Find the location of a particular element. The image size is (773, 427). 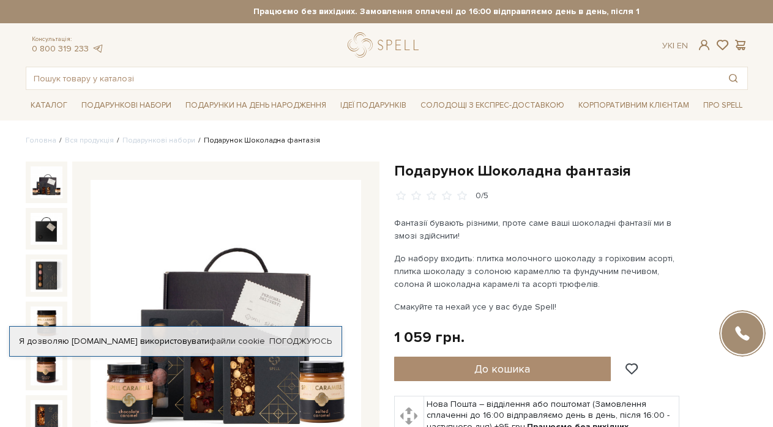

a: Подарункові набори is located at coordinates (158, 140).